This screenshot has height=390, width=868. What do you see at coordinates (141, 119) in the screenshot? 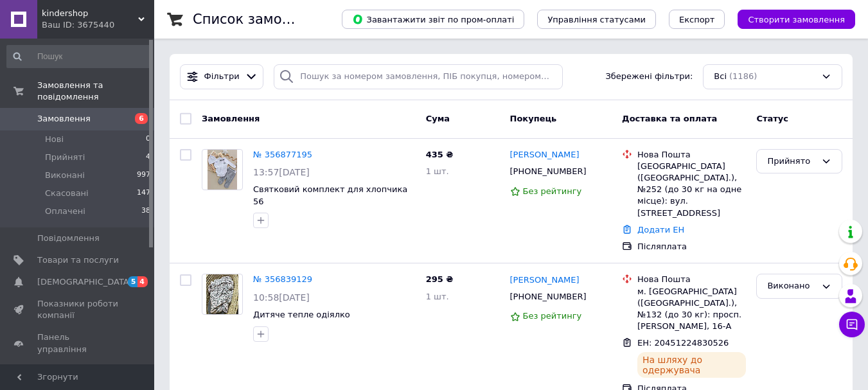
I see `span: 6` at bounding box center [141, 119].